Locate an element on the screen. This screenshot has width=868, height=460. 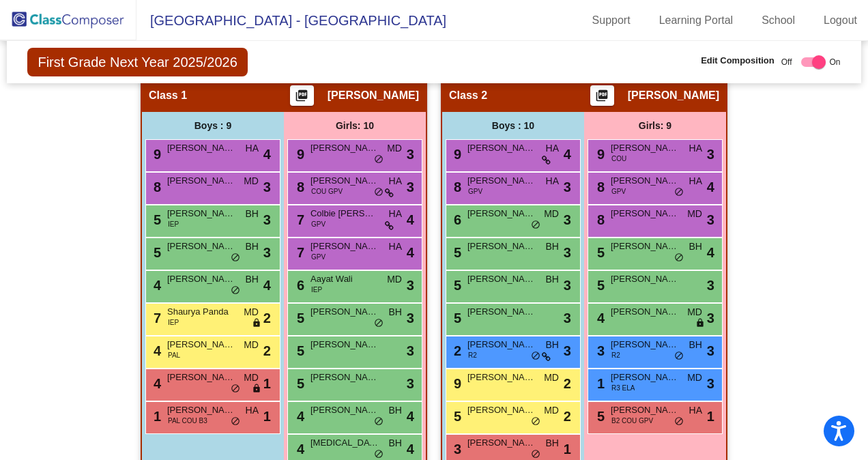
span: Aayat Wali is located at coordinates (345, 279).